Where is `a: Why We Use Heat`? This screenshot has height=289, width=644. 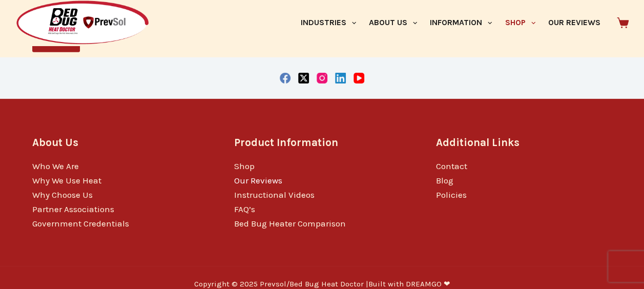 a: Why We Use Heat is located at coordinates (67, 181).